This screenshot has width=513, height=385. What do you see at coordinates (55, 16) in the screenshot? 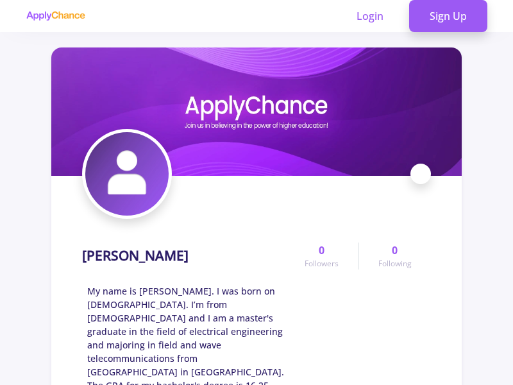
I see `img: applychance logo text only` at bounding box center [55, 16].